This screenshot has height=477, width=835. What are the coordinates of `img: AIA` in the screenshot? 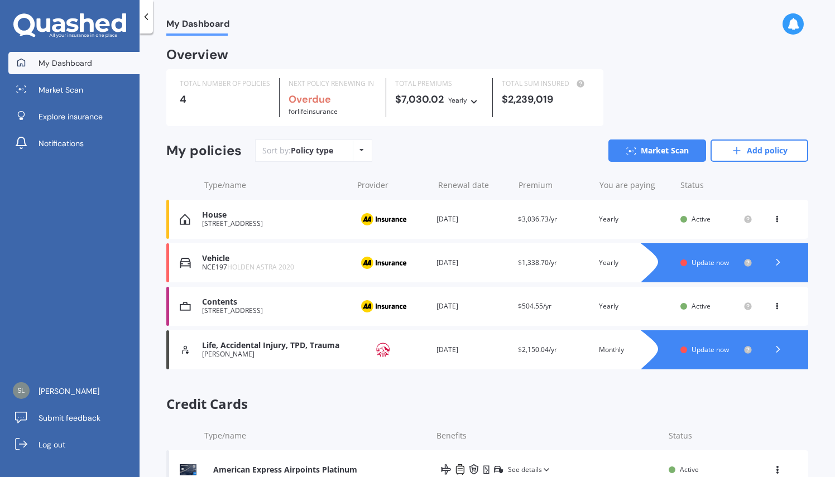 It's located at (383, 350).